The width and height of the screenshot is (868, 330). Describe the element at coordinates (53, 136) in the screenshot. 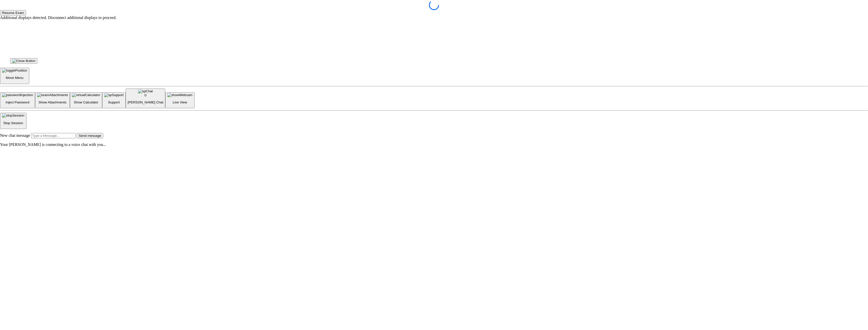

I see `input: Type a Message...` at that location.